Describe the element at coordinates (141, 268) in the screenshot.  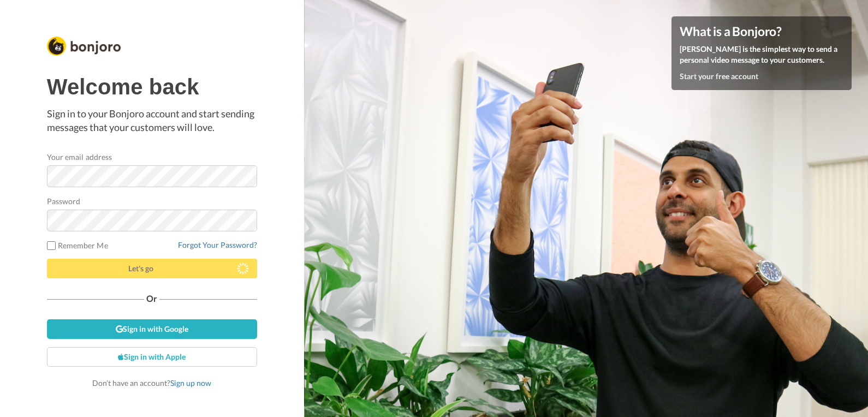
I see `span: Let's go` at that location.